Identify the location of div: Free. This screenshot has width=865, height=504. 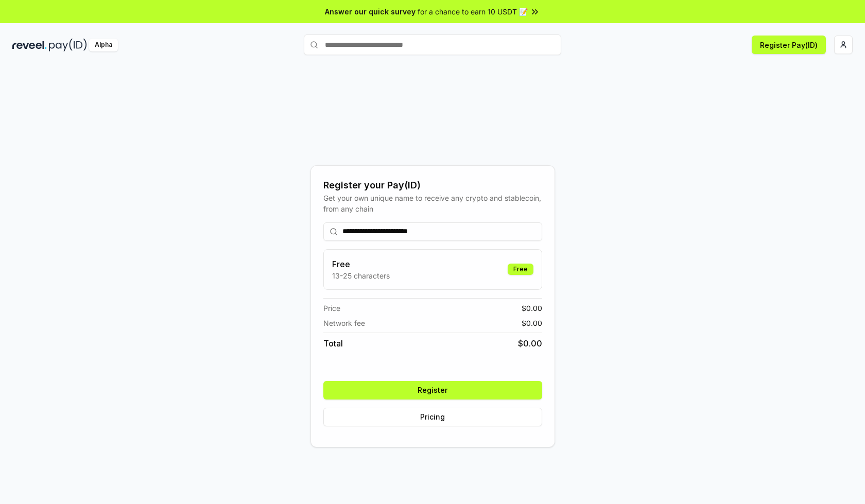
(521, 269).